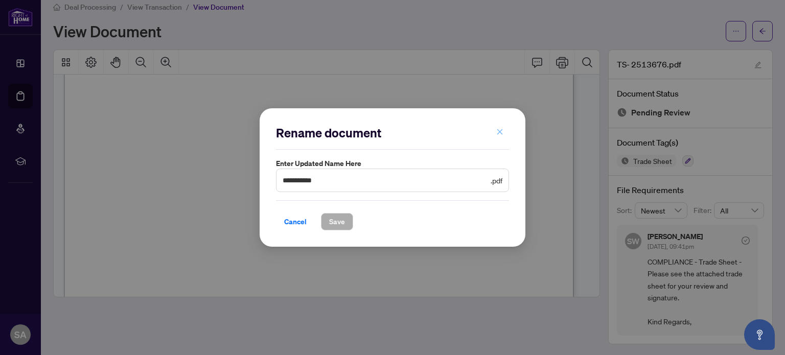  What do you see at coordinates (295, 222) in the screenshot?
I see `button: Cancel` at bounding box center [295, 222].